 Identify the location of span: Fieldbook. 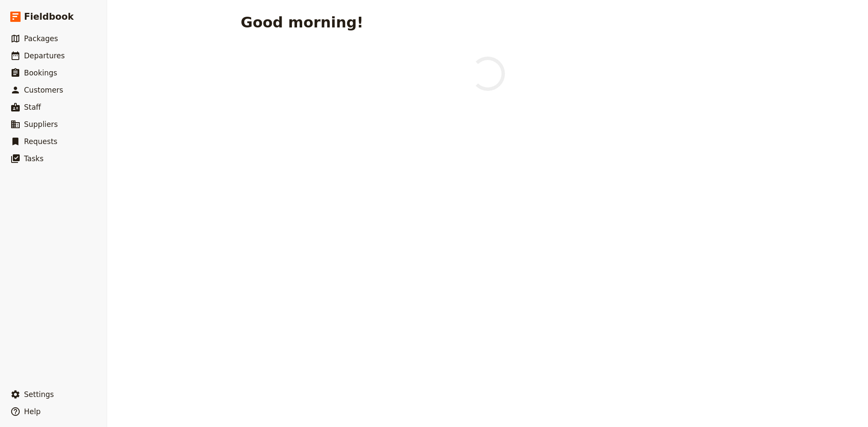
(49, 17).